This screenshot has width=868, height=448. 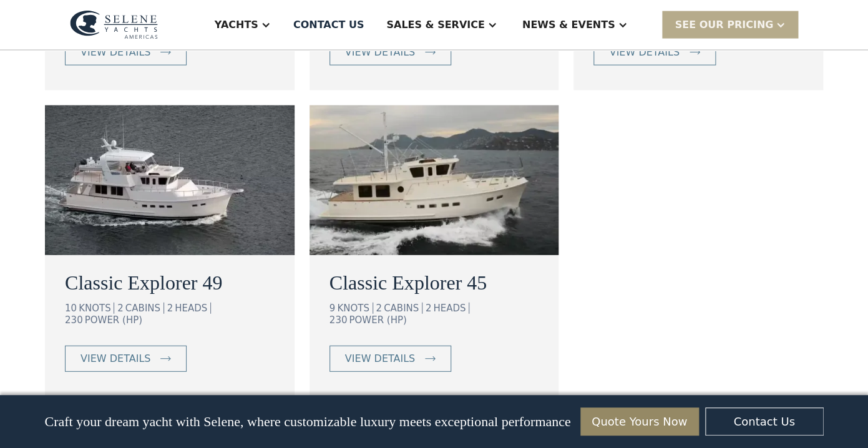 I want to click on a: Classic Explorer 45, so click(x=434, y=283).